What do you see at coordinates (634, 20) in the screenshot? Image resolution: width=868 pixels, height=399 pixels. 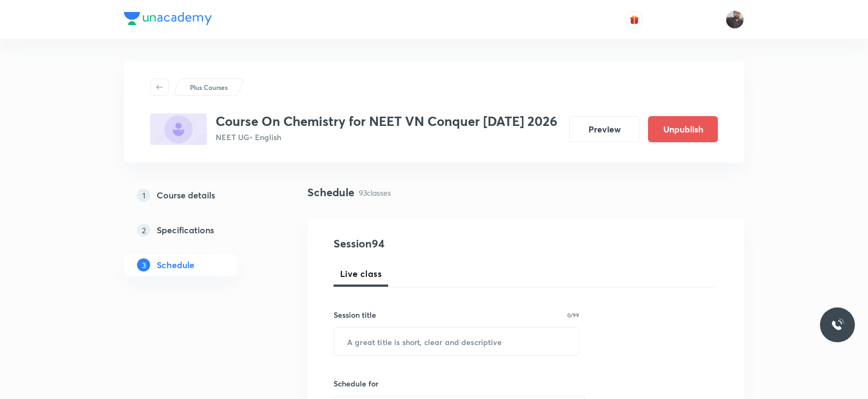 I see `button: avatar` at bounding box center [634, 20].